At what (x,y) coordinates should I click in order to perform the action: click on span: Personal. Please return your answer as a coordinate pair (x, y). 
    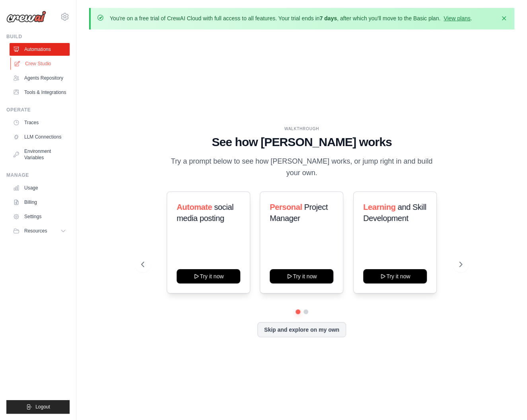
    Looking at the image, I should click on (286, 207).